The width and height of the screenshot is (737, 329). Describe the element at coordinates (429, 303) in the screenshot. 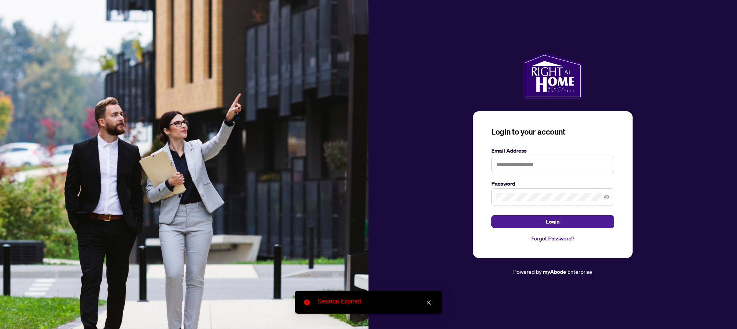

I see `a: Close` at that location.